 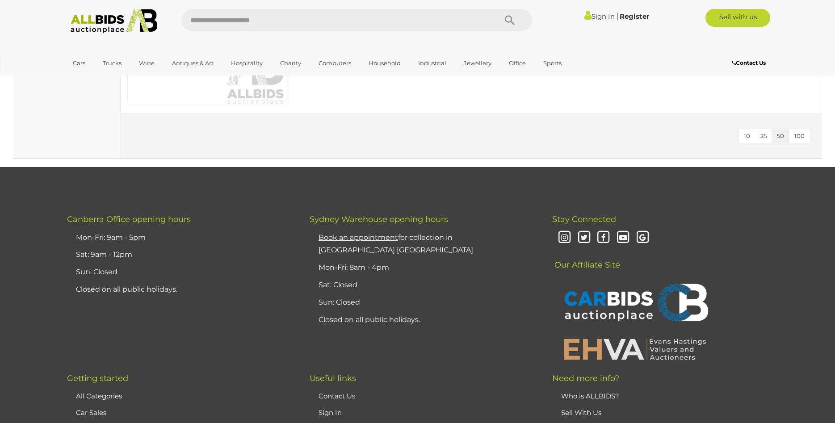 I want to click on span: Getting started, so click(x=97, y=379).